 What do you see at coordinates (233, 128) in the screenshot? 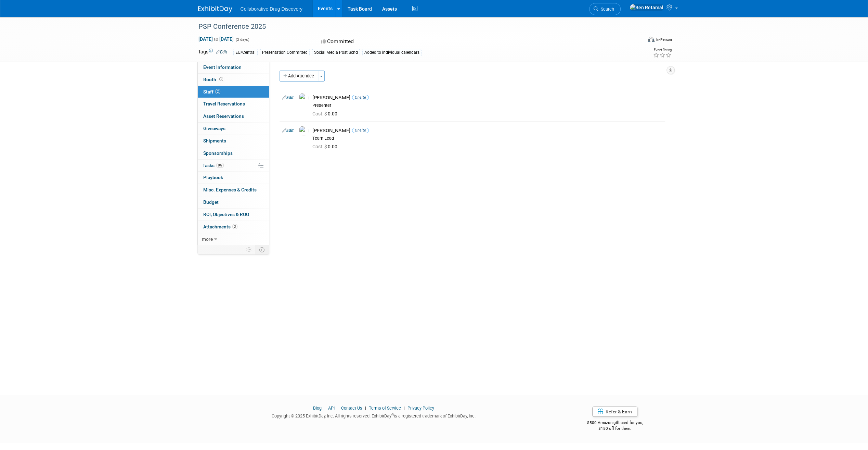
I see `a: Giveaways` at bounding box center [233, 128].